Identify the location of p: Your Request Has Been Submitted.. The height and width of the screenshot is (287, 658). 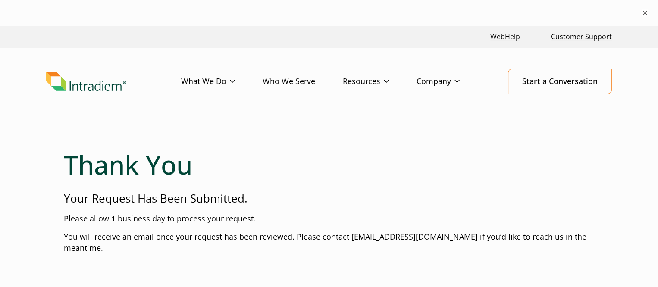
(329, 198).